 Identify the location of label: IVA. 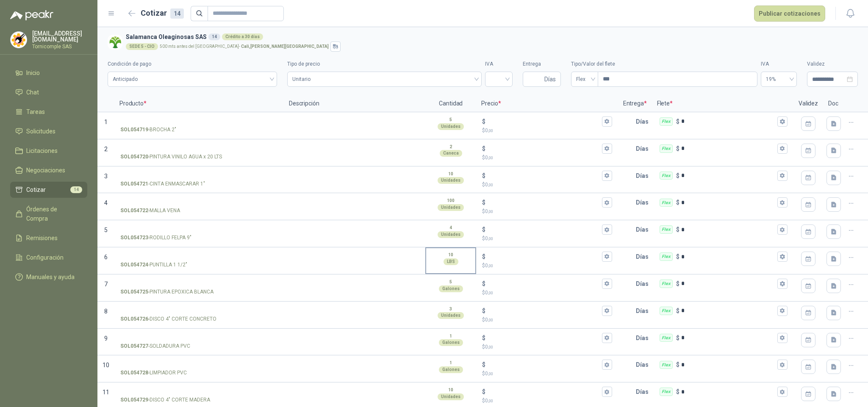
(778, 64).